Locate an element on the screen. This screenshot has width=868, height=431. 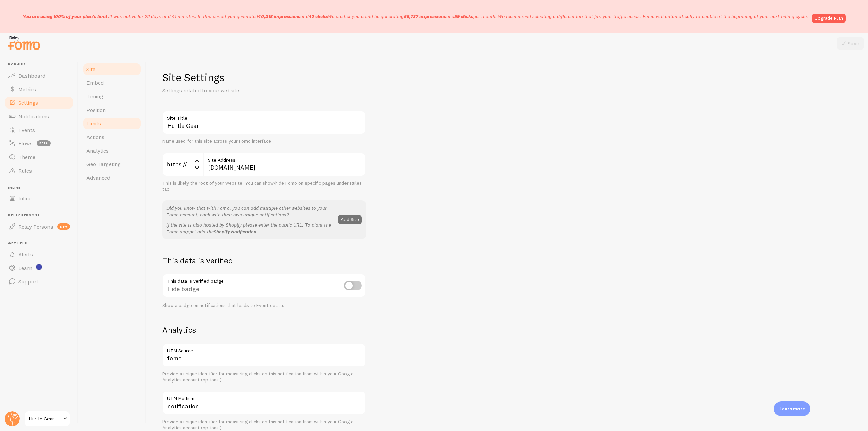
a: Actions is located at coordinates (112, 137).